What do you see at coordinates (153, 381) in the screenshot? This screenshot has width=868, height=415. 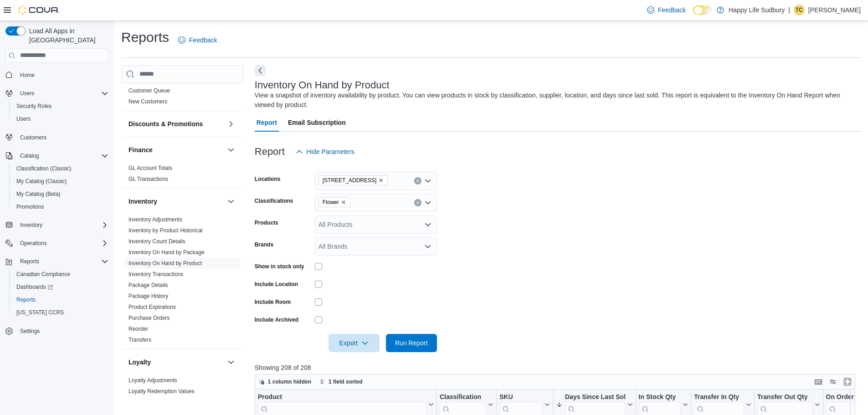 I see `a: Loyalty Adjustments` at bounding box center [153, 381].